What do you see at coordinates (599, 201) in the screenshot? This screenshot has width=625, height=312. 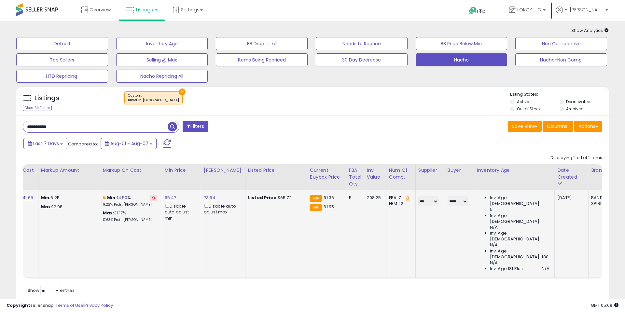 I see `div: BANDAI SPIRITS` at bounding box center [599, 201].